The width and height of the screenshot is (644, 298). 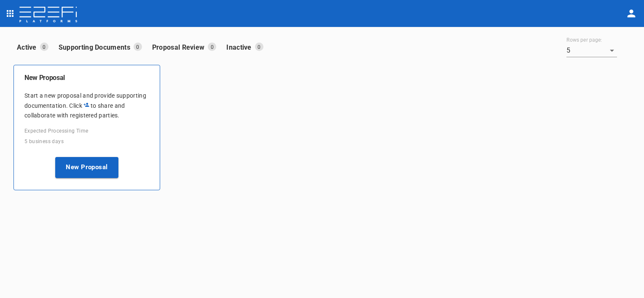 I want to click on label: Rows per page:, so click(x=584, y=40).